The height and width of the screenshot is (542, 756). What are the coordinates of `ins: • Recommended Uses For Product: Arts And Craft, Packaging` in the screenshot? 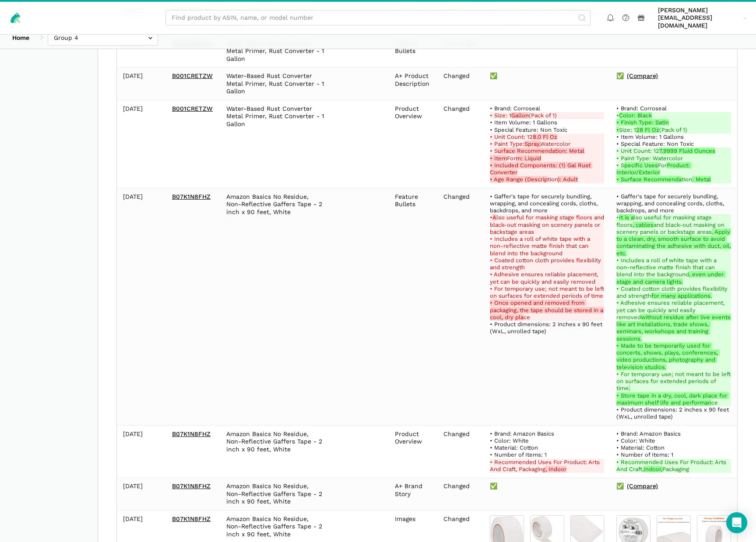 It's located at (673, 466).